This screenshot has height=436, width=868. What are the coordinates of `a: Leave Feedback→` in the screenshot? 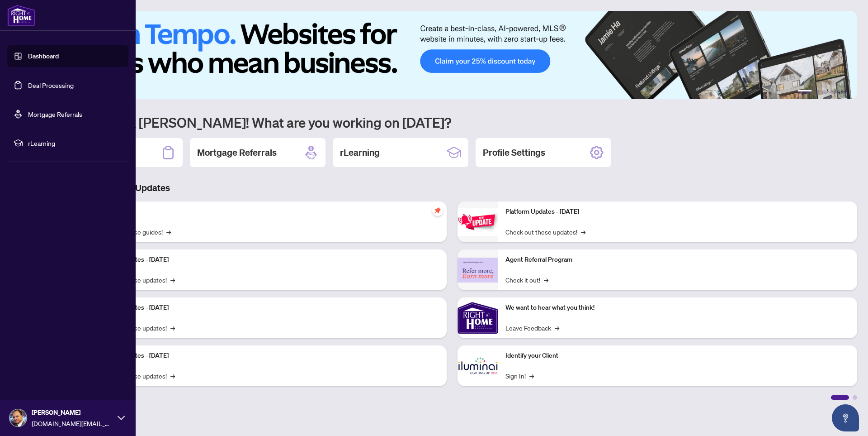 It's located at (532, 328).